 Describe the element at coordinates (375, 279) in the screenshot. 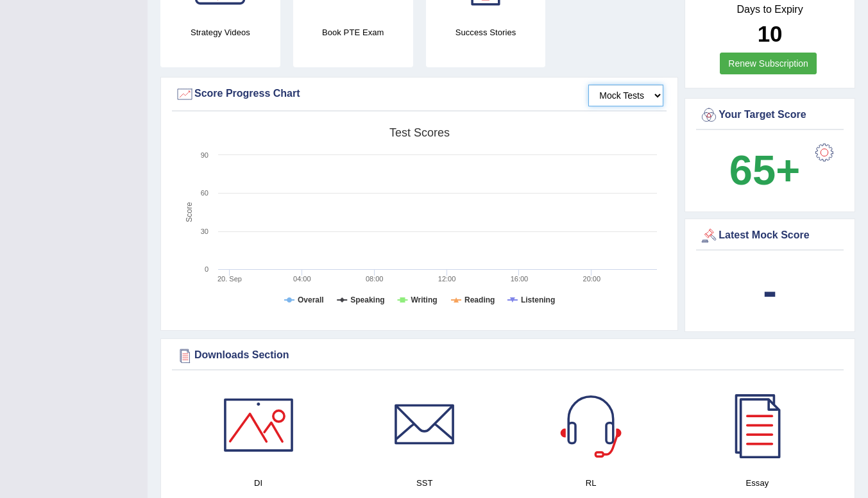

I see `text: 08:00` at that location.